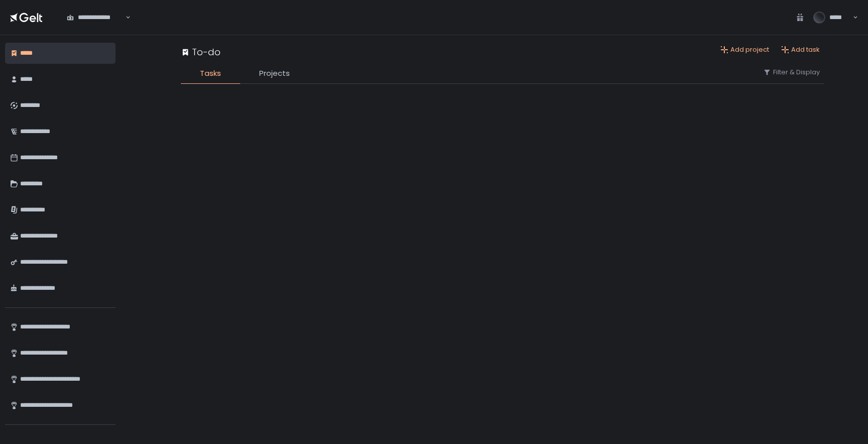 This screenshot has width=868, height=444. What do you see at coordinates (210, 73) in the screenshot?
I see `span: Tasks` at bounding box center [210, 73].